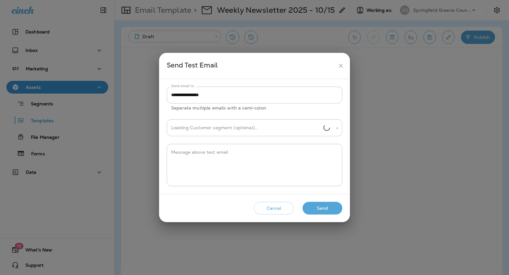 Image resolution: width=509 pixels, height=275 pixels. Describe the element at coordinates (322, 208) in the screenshot. I see `button: Send` at that location.